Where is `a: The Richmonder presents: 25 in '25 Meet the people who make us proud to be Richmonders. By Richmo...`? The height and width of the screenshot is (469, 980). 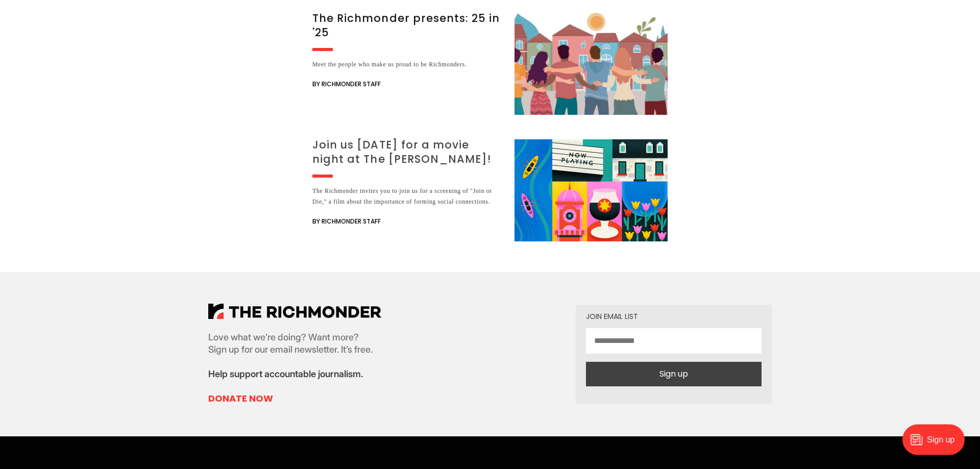 a: The Richmonder presents: 25 in '25 Meet the people who make us proud to be Richmonders. By Richmo... is located at coordinates (490, 64).